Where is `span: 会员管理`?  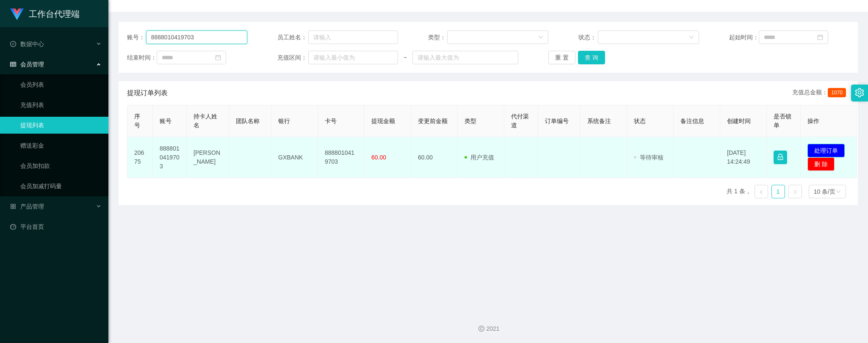 span: 会员管理 is located at coordinates (27, 64).